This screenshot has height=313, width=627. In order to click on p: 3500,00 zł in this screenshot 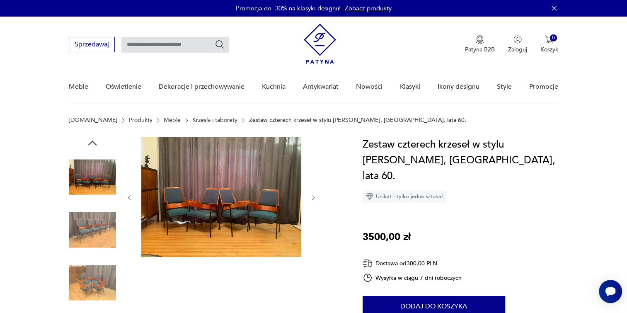, I will do `click(387, 237)`.